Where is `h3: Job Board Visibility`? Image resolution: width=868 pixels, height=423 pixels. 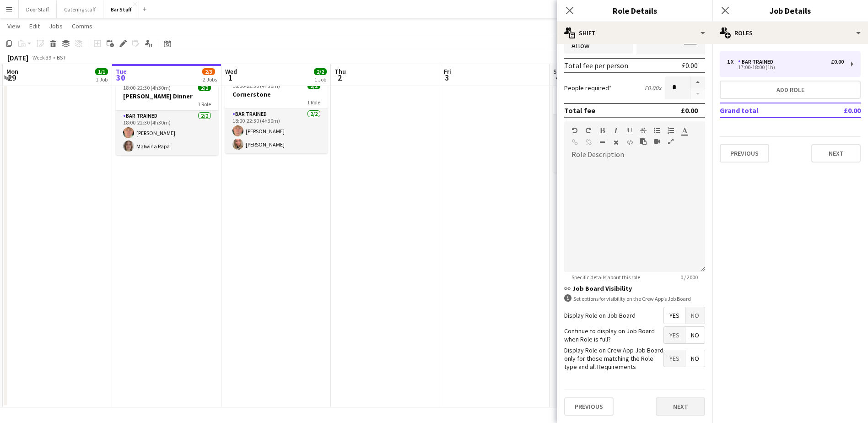 h3: Job Board Visibility is located at coordinates (634, 288).